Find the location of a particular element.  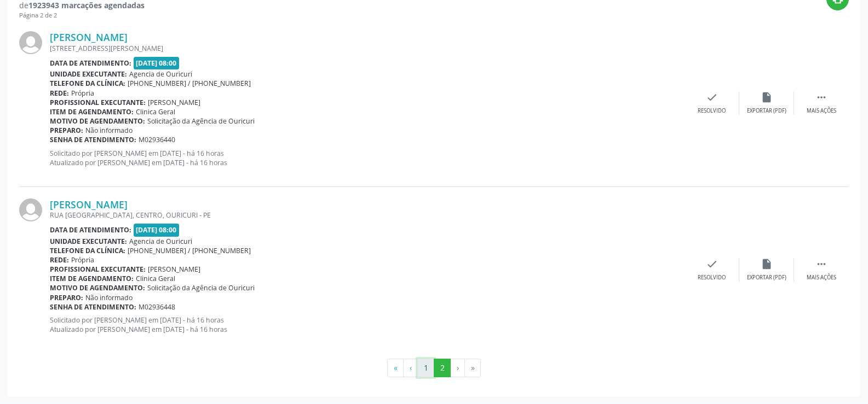

div: Página 2 de 2 is located at coordinates (82, 15).